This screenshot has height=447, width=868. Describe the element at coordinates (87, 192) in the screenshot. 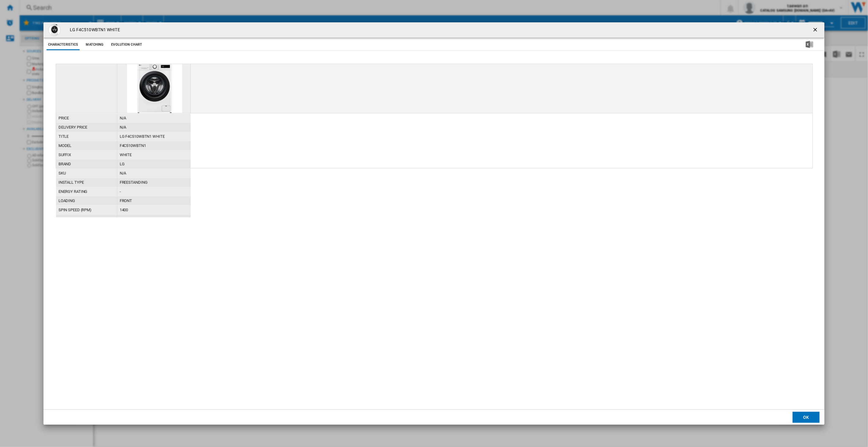

I see `div: ENERGY RATING` at that location.